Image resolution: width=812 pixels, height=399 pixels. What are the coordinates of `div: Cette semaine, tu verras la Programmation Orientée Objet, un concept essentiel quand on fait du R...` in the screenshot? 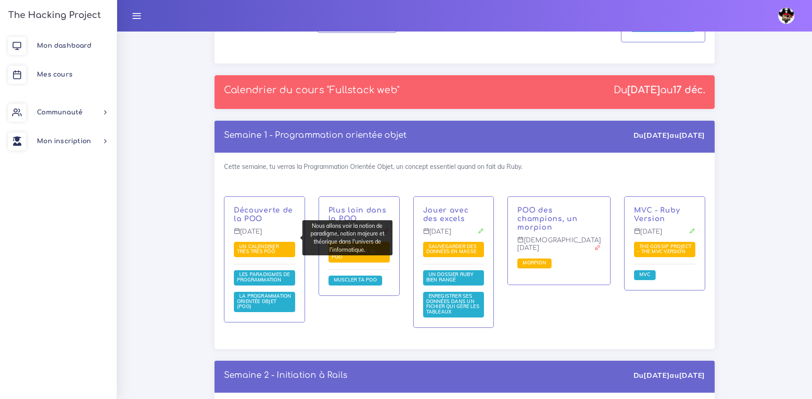 It's located at (464, 251).